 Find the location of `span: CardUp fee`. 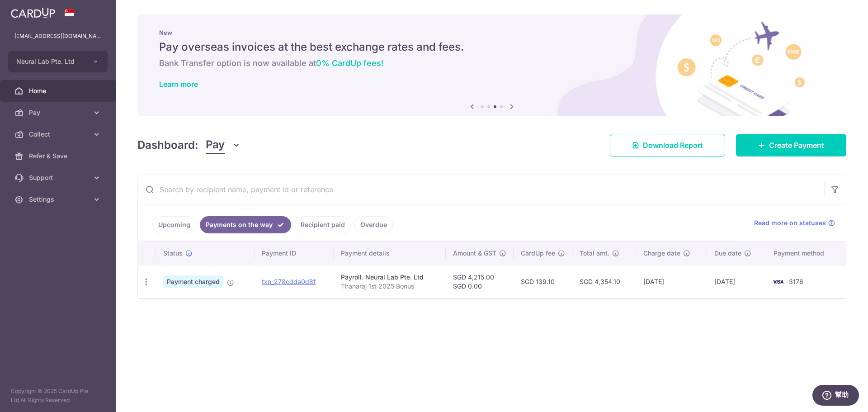

span: CardUp fee is located at coordinates (538, 254).